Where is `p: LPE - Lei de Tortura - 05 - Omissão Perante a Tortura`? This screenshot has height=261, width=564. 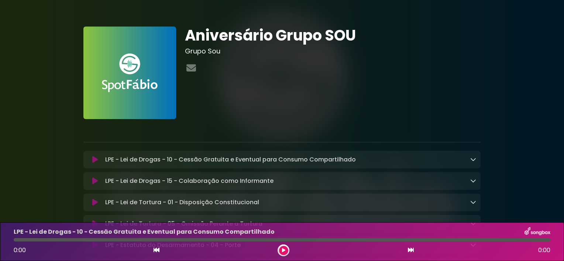 p: LPE - Lei de Tortura - 05 - Omissão Perante a Tortura is located at coordinates (184, 224).